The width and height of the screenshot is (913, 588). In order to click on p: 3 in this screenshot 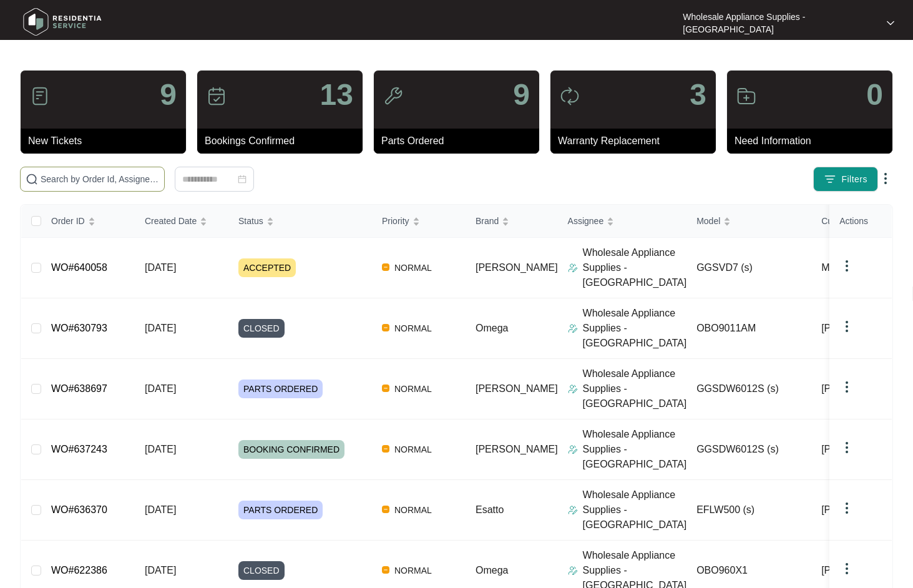, I will do `click(698, 94)`.